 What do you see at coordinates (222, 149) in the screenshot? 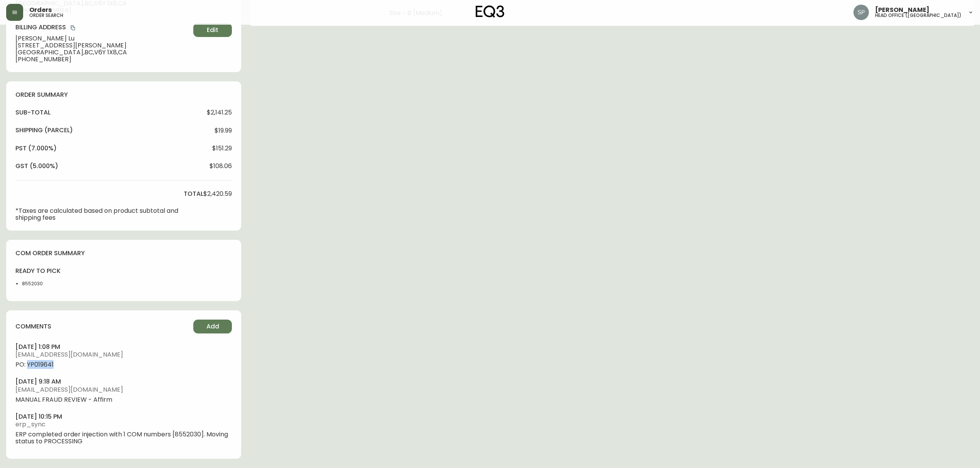
I see `span: $151.29` at bounding box center [222, 149].